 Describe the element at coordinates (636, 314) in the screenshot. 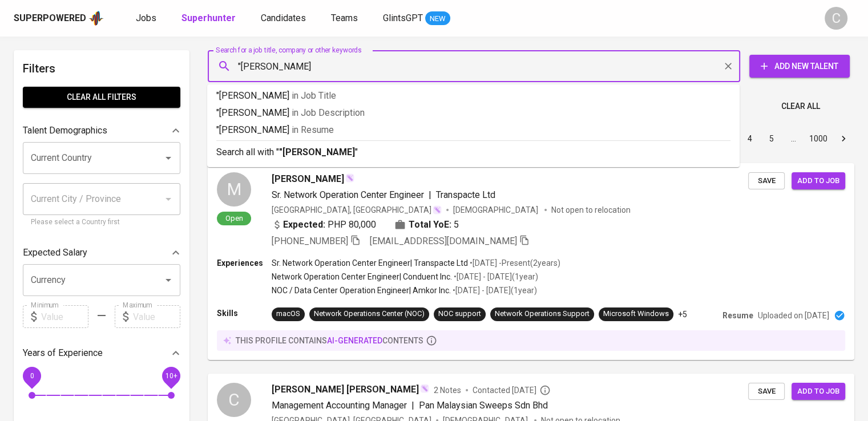

I see `div: Microsoft Windows` at that location.